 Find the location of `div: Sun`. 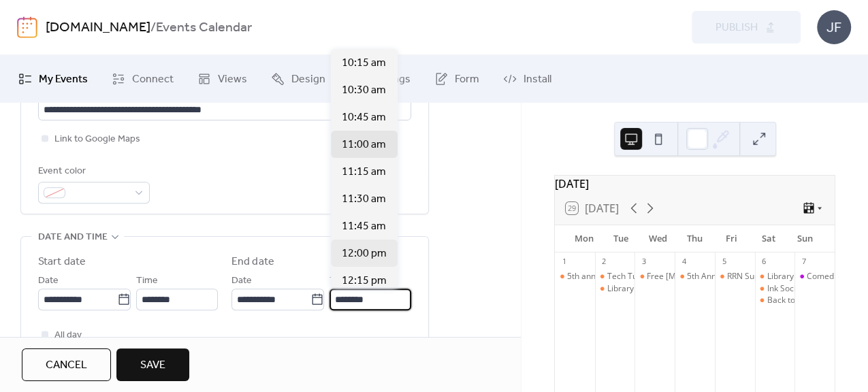

div: Sun is located at coordinates (806, 239).